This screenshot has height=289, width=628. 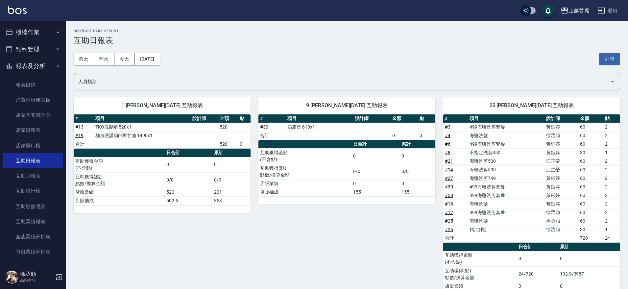 What do you see at coordinates (228, 144) in the screenshot?
I see `td: 520` at bounding box center [228, 144].